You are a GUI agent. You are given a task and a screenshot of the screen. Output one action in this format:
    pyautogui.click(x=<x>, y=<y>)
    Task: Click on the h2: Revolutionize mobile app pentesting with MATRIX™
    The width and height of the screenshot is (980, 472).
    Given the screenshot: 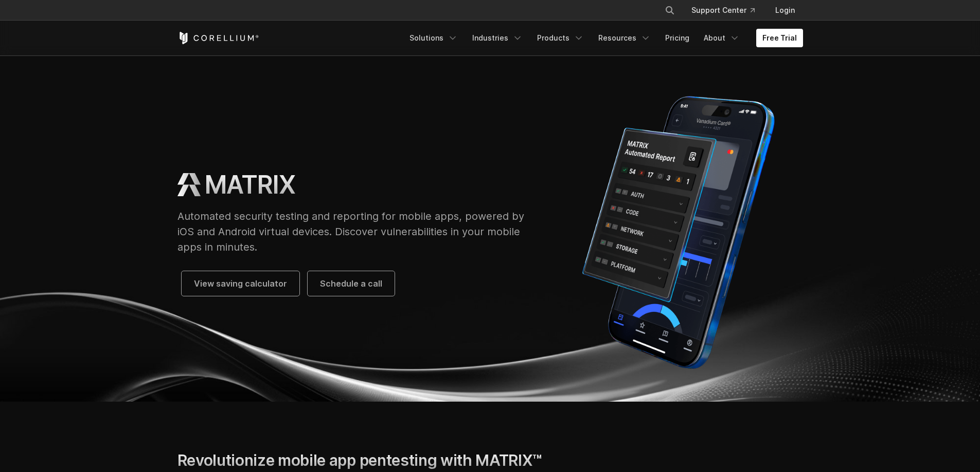 What is the action you would take?
    pyautogui.click(x=382, y=461)
    